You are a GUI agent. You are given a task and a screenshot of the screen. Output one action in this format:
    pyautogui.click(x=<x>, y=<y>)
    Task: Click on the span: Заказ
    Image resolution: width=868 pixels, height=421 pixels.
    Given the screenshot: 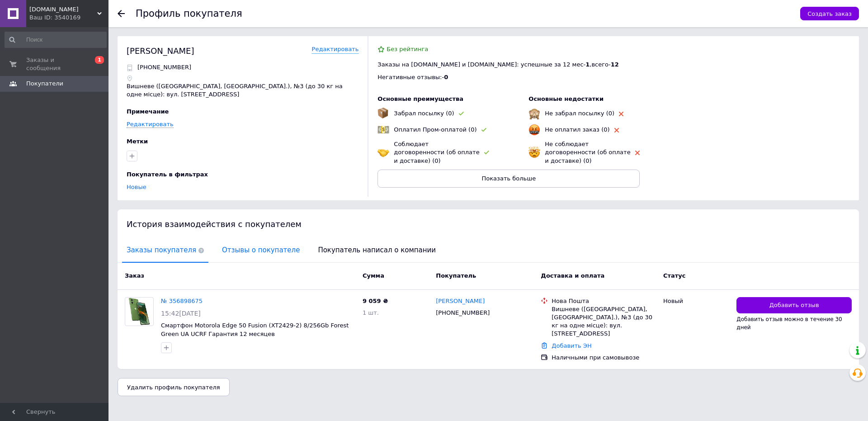 What is the action you would take?
    pyautogui.click(x=134, y=276)
    